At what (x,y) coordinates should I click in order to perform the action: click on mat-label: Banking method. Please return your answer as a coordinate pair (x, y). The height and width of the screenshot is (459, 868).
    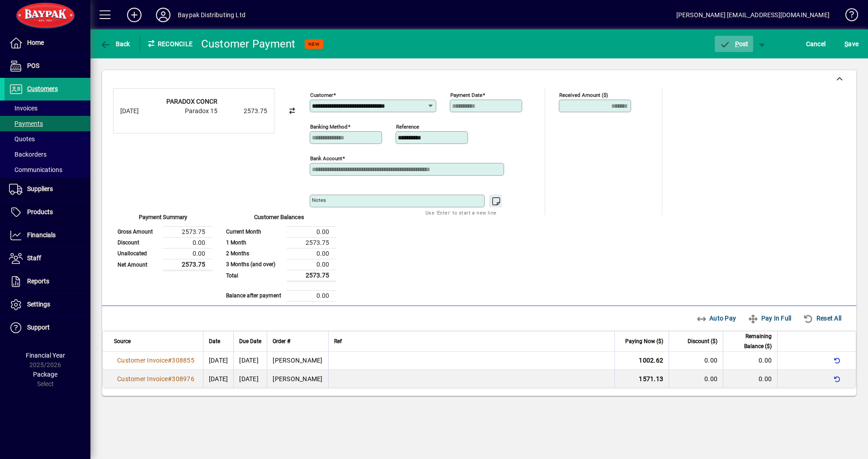
    Looking at the image, I should click on (328, 127).